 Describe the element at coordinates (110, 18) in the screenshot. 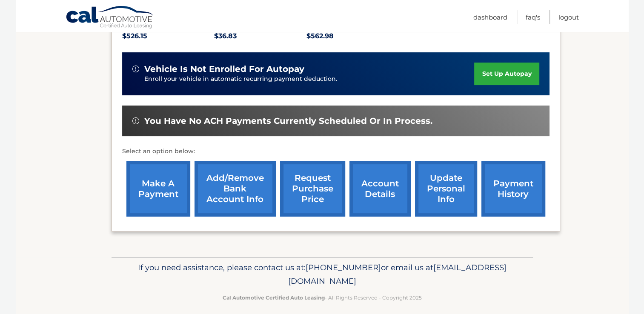

I see `a: Cal Automotive` at that location.